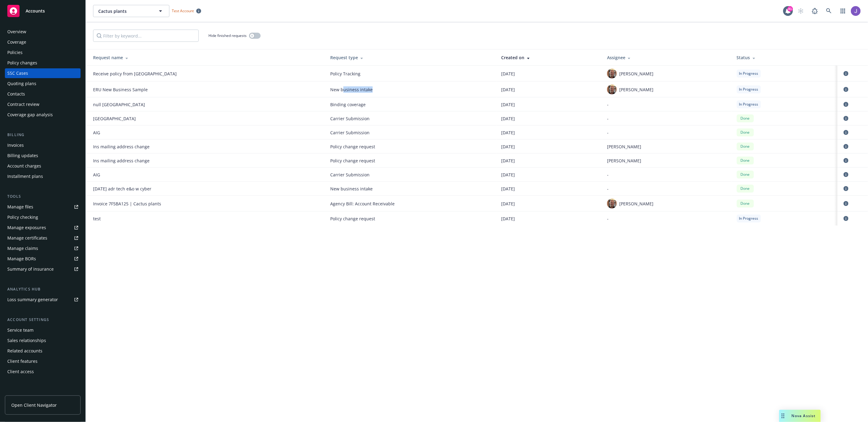  Describe the element at coordinates (801, 11) in the screenshot. I see `a: Start snowing` at that location.